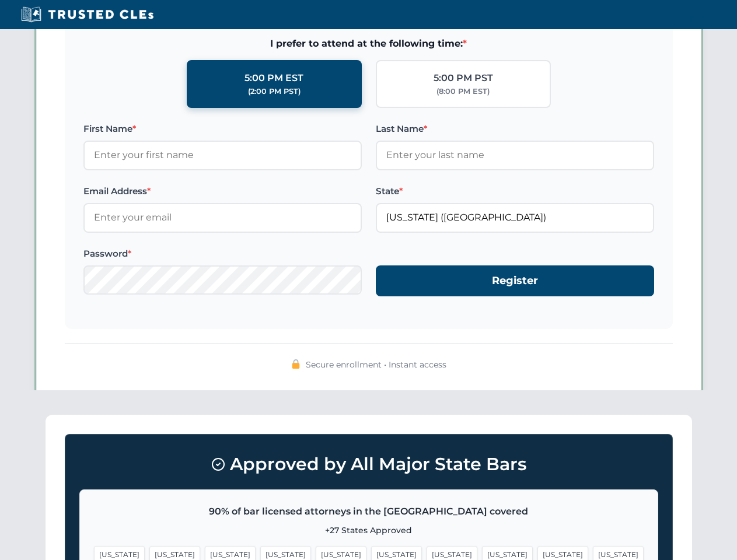 This screenshot has width=737, height=560. Describe the element at coordinates (515, 192) in the screenshot. I see `label: State` at that location.